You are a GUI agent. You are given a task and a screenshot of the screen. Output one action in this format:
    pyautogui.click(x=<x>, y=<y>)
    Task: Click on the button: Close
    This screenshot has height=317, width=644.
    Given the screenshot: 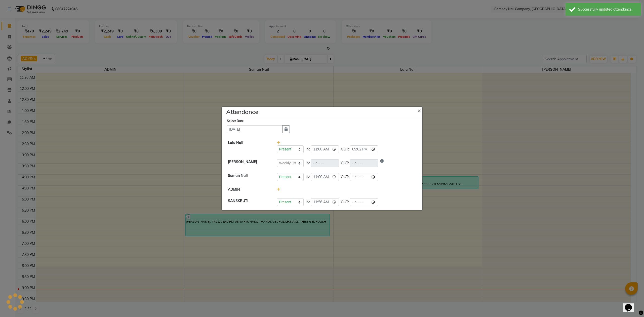 What is the action you would take?
    pyautogui.click(x=420, y=110)
    